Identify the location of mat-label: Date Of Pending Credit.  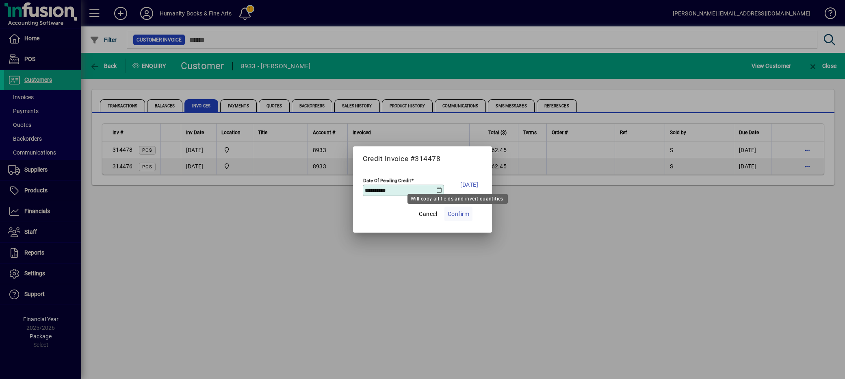
(387, 180).